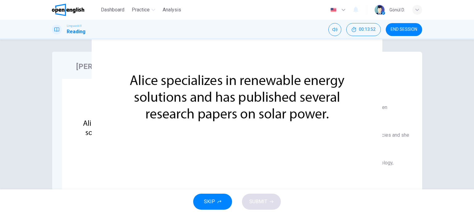 Image resolution: width=474 pixels, height=214 pixels. I want to click on h1: Reading, so click(76, 32).